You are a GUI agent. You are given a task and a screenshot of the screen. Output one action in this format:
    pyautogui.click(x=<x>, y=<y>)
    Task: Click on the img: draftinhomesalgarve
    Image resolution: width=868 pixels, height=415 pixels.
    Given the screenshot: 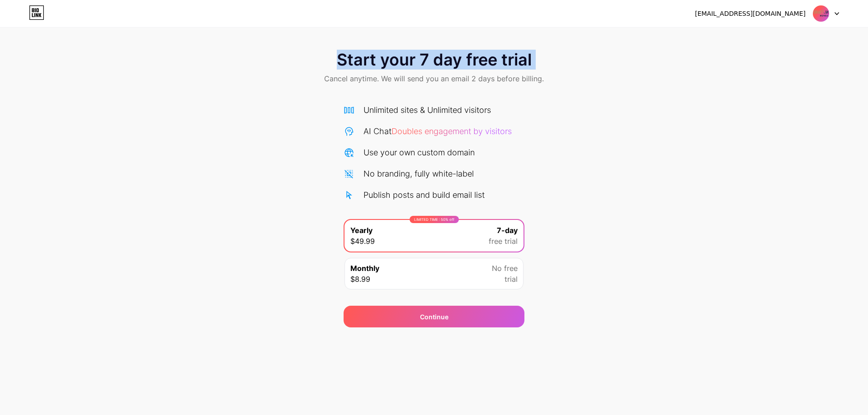 What is the action you would take?
    pyautogui.click(x=821, y=14)
    